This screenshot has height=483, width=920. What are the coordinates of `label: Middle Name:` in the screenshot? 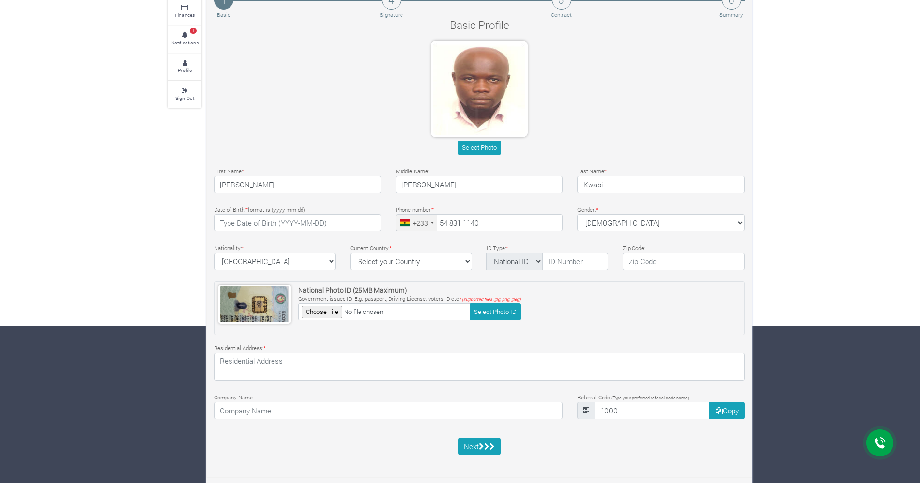 It's located at (412, 171).